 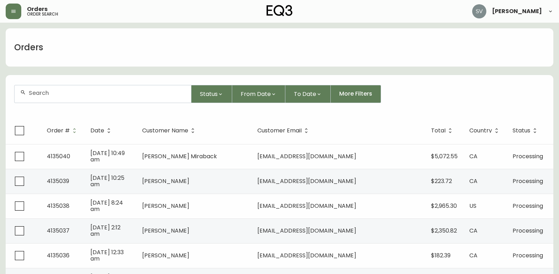 I want to click on span: More Filters, so click(x=355, y=94).